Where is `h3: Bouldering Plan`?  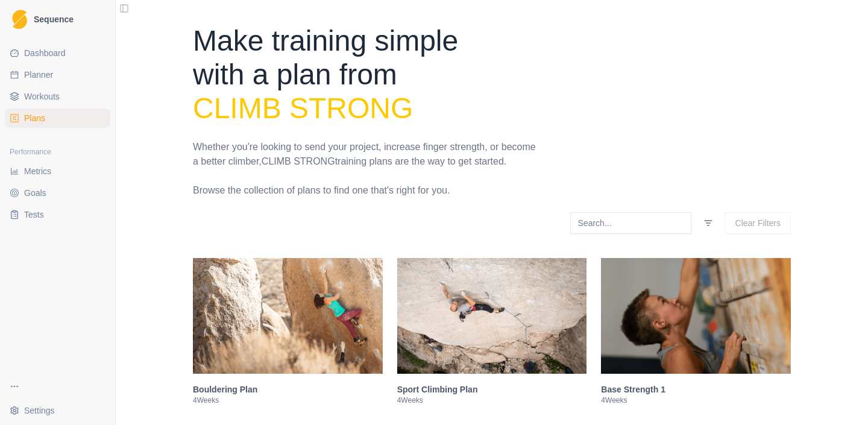 h3: Bouldering Plan is located at coordinates (288, 390).